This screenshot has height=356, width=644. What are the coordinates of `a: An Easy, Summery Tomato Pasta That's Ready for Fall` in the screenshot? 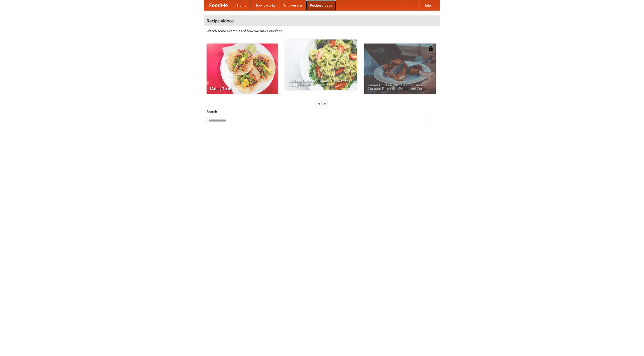 It's located at (321, 64).